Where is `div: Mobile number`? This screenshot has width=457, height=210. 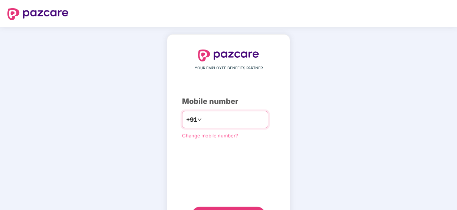 div: Mobile number is located at coordinates (229, 101).